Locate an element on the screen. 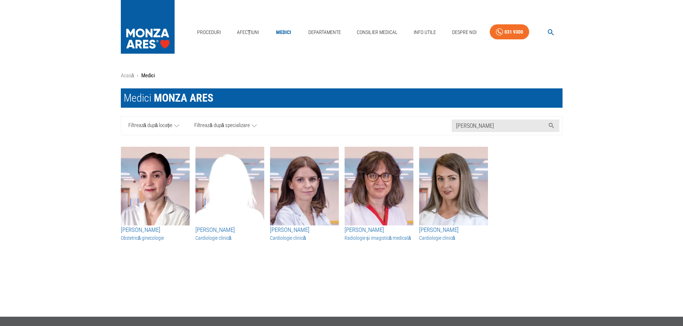 The image size is (683, 326). div: 031 9300 is located at coordinates (514, 32).